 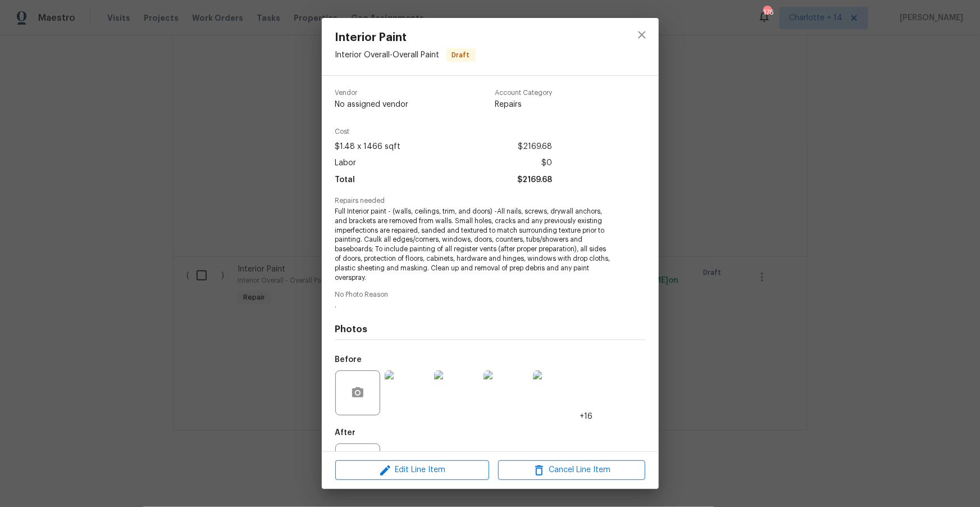 I want to click on span: Interior Overall - Overall Paint, so click(x=388, y=55).